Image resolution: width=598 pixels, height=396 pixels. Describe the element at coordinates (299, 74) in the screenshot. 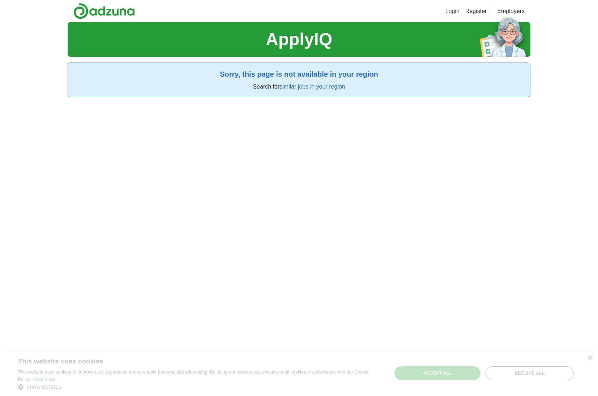

I see `h2: Sorry, this page is not available in your region` at that location.